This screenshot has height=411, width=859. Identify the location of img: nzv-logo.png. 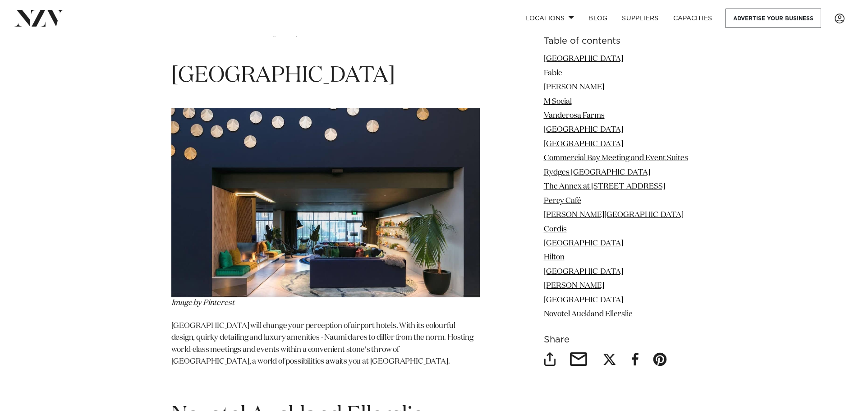
(39, 18).